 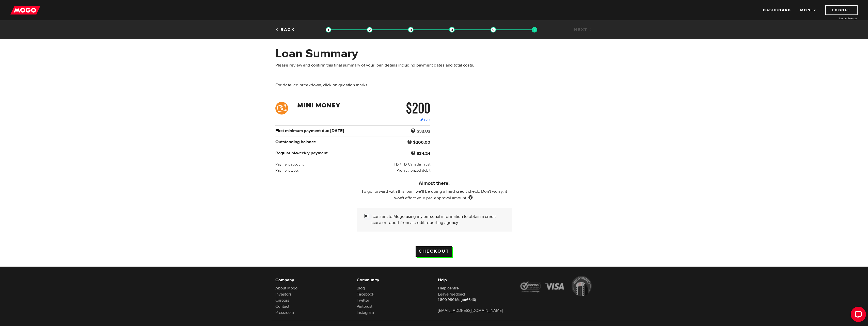 I want to click on h2: $200, so click(x=406, y=108).